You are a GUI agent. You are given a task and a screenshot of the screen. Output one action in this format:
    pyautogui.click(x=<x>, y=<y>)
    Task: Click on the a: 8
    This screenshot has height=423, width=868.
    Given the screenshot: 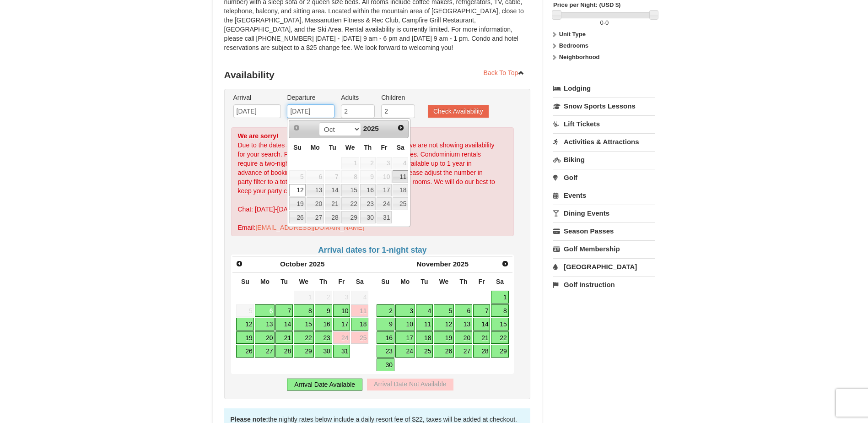 What is the action you would take?
    pyautogui.click(x=304, y=311)
    